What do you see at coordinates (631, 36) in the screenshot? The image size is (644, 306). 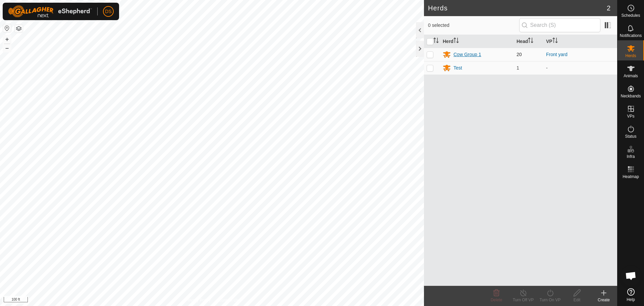 I see `span: Notifications` at bounding box center [631, 36].